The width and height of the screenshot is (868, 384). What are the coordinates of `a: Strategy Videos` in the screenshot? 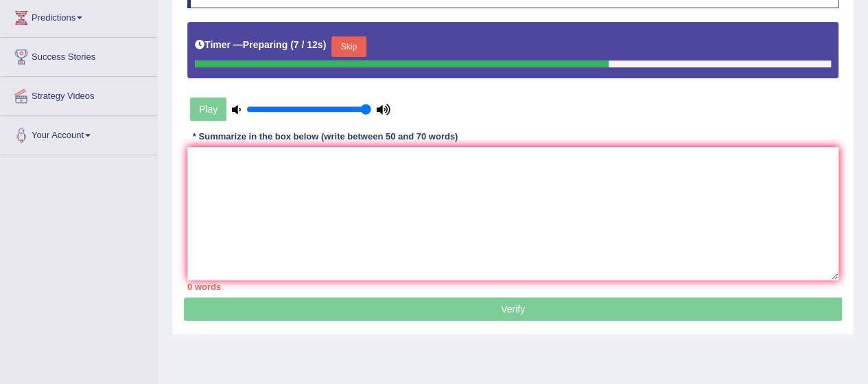 It's located at (79, 94).